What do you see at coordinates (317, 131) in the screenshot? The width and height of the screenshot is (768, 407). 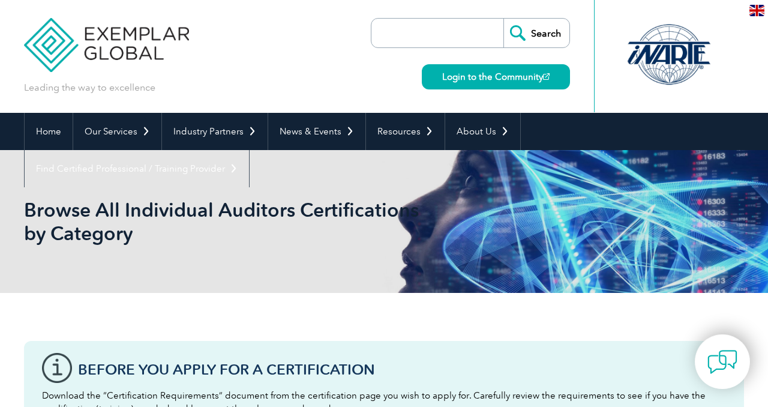 I see `a: News & Events` at bounding box center [317, 131].